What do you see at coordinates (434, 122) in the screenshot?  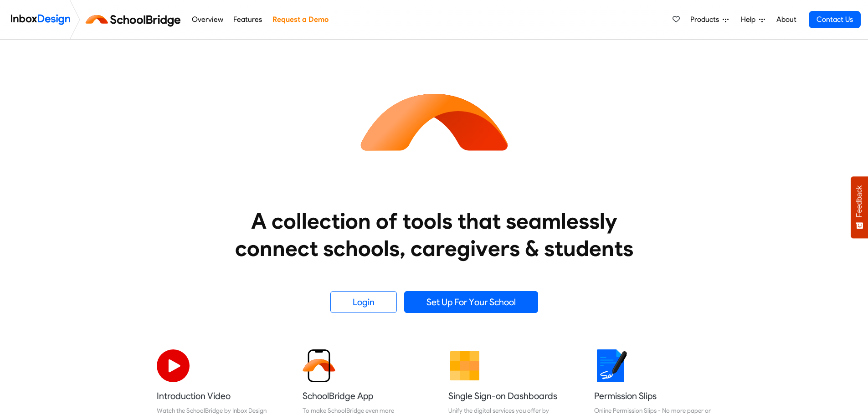 I see `img: icon_schoolbridge.svg` at bounding box center [434, 122].